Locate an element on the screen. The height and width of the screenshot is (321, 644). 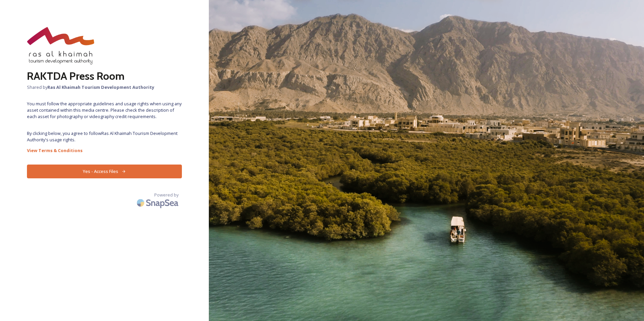
img: SnapSea Logo is located at coordinates (158, 203).